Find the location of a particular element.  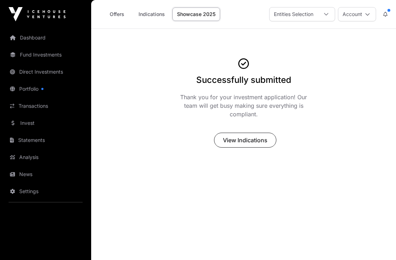

a: Indications is located at coordinates (152, 14).